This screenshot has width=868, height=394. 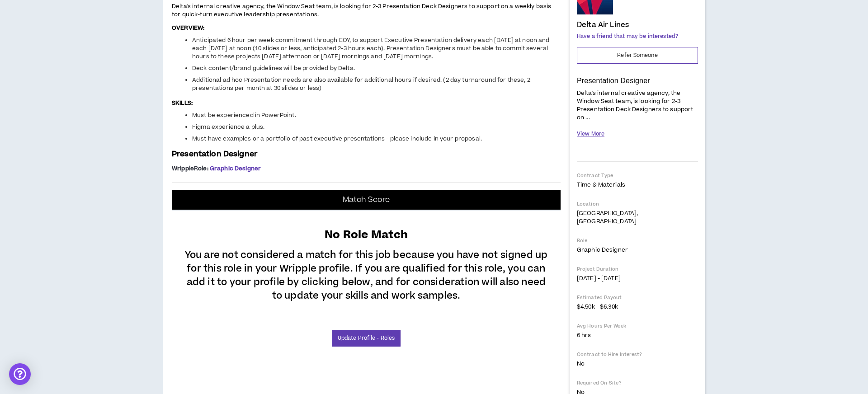 What do you see at coordinates (371, 48) in the screenshot?
I see `span: Anticipated 6 hour per week commitment through EOY, to support Executive Presentation delivery ea...` at bounding box center [371, 48].